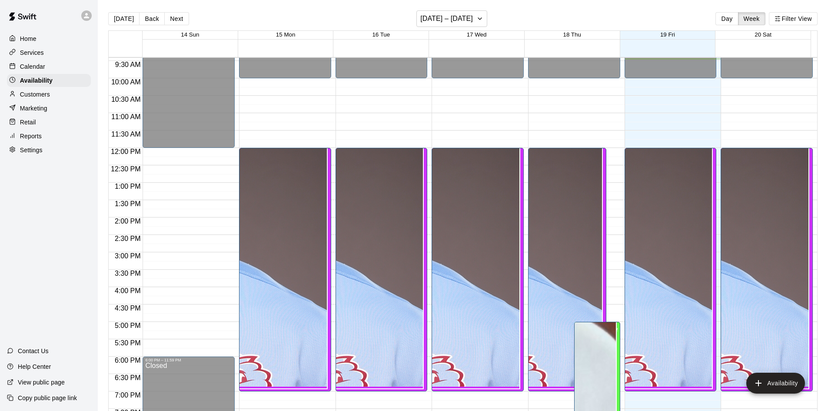 Image resolution: width=828 pixels, height=411 pixels. What do you see at coordinates (128, 203) in the screenshot?
I see `span: 1:30 PM` at bounding box center [128, 203].